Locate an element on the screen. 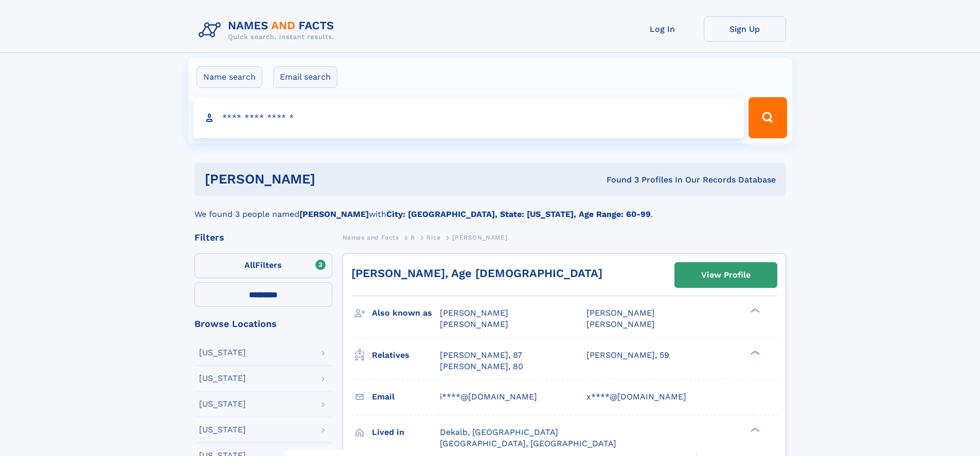 The width and height of the screenshot is (980, 456). div: View Profile is located at coordinates (726, 275).